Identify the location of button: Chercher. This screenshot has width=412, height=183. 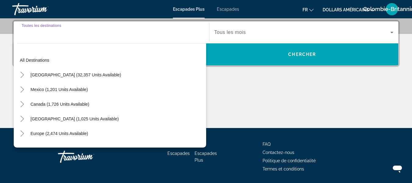
(302, 54).